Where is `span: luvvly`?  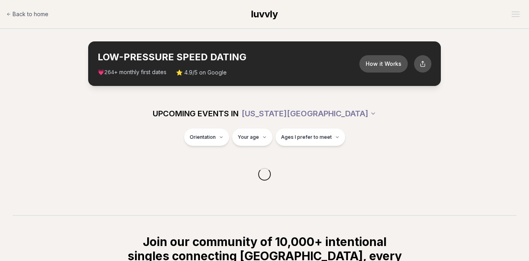
span: luvvly is located at coordinates (265, 14).